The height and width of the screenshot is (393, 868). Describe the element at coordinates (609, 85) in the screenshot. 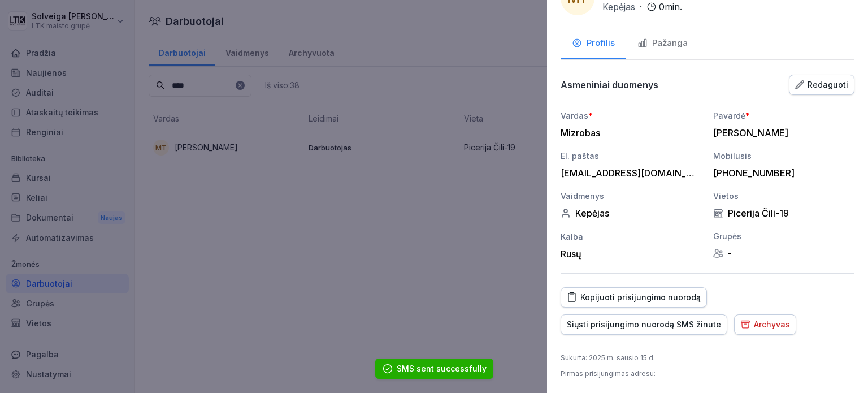

I see `font: Asmeniniai duomenys` at that location.